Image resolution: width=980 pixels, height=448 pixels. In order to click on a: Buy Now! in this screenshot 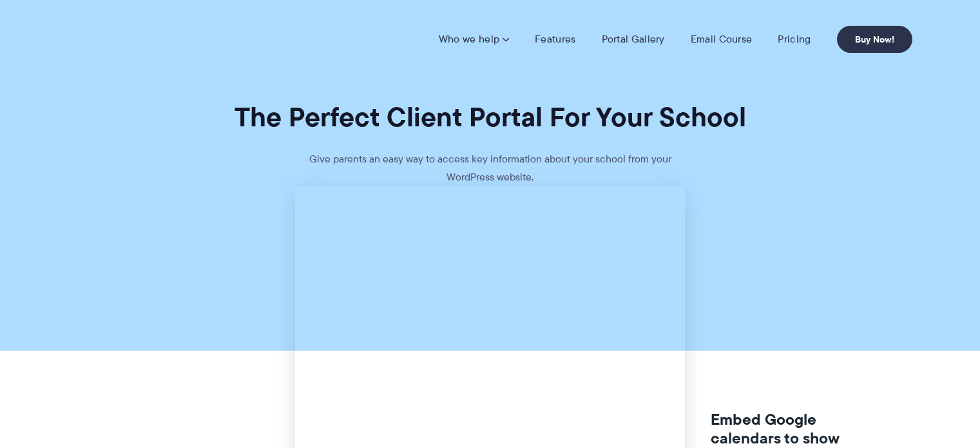, I will do `click(875, 39)`.